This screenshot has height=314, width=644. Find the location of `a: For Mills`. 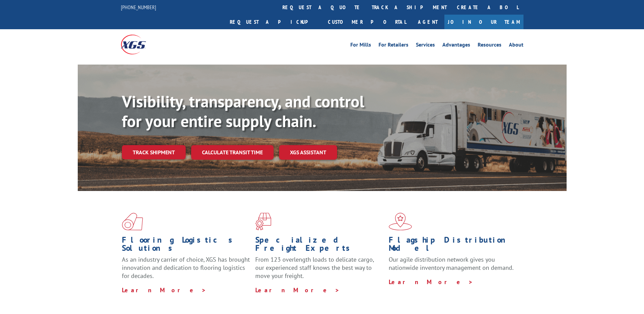

a: For Mills is located at coordinates (360, 46).